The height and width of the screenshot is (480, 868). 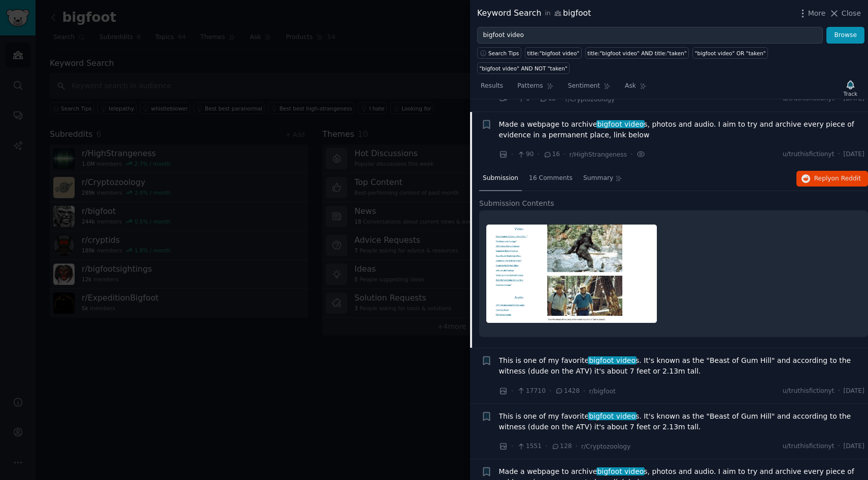 What do you see at coordinates (630, 86) in the screenshot?
I see `span: Ask` at bounding box center [630, 86].